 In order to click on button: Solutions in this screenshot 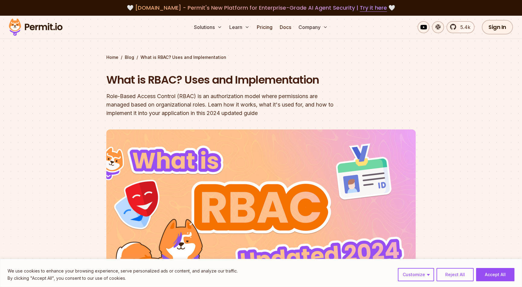, I will do `click(208, 27)`.